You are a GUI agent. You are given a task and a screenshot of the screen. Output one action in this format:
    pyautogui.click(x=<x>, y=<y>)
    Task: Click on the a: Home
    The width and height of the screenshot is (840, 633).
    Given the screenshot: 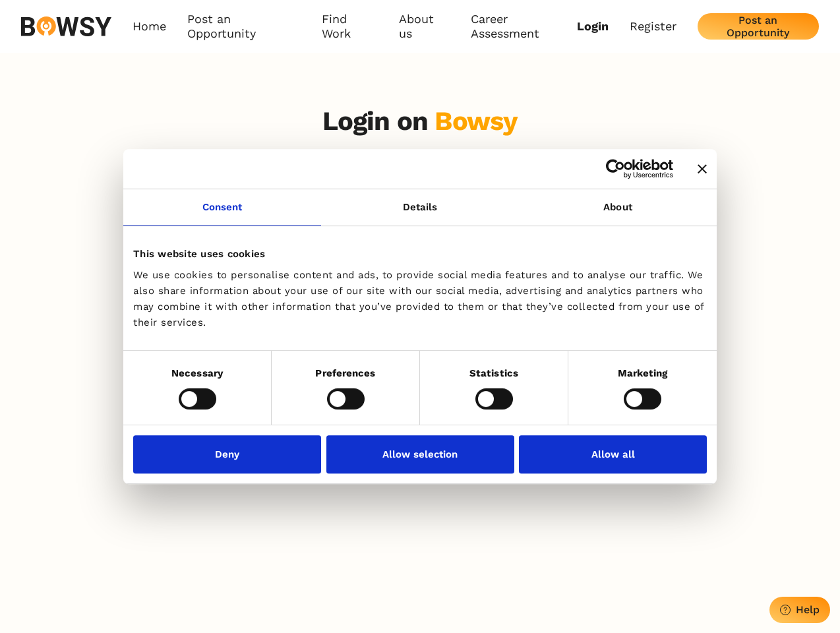 What is the action you would take?
    pyautogui.click(x=149, y=26)
    